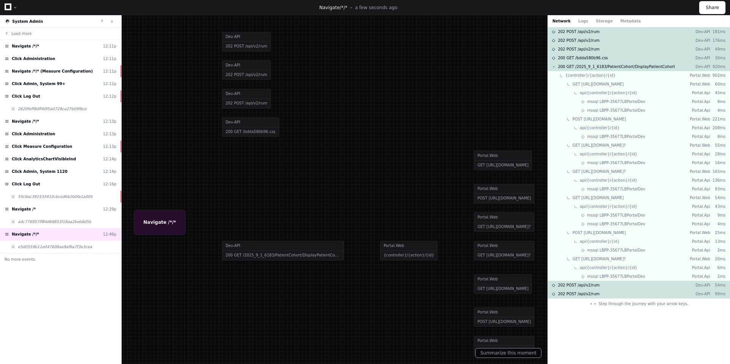 The image size is (730, 364). Describe the element at coordinates (717, 128) in the screenshot. I see `p: 208ms` at that location.